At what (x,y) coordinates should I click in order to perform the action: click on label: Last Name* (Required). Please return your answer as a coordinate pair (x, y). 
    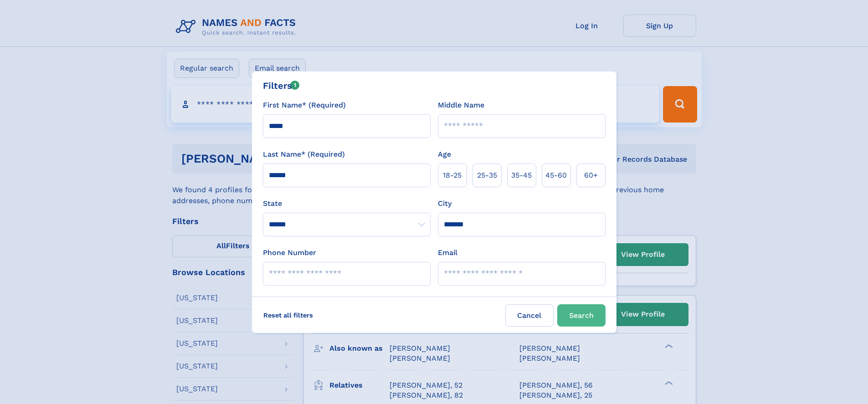
    Looking at the image, I should click on (304, 155).